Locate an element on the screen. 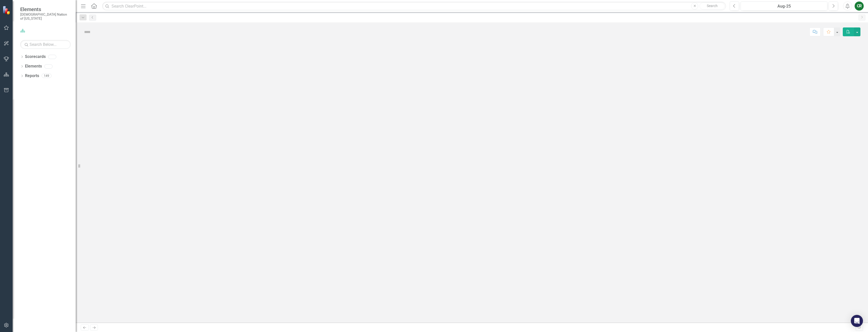 The image size is (868, 332). div: Aug-25 is located at coordinates (784, 7).